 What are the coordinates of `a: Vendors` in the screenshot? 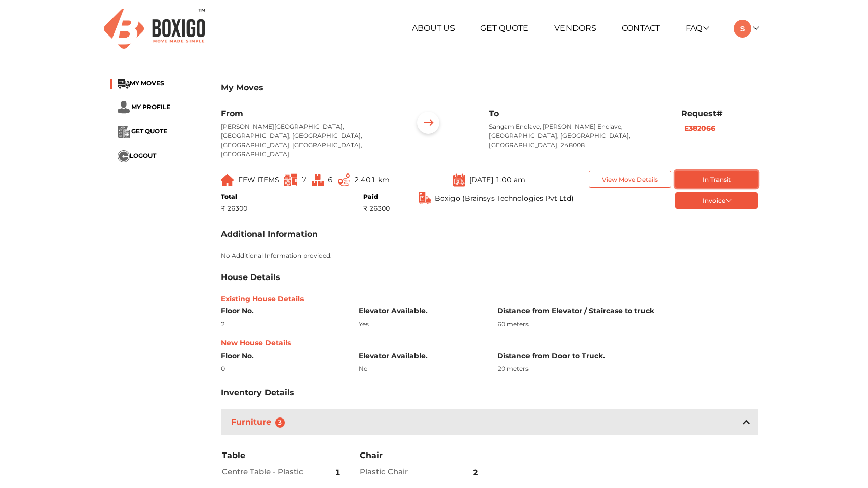 It's located at (576, 27).